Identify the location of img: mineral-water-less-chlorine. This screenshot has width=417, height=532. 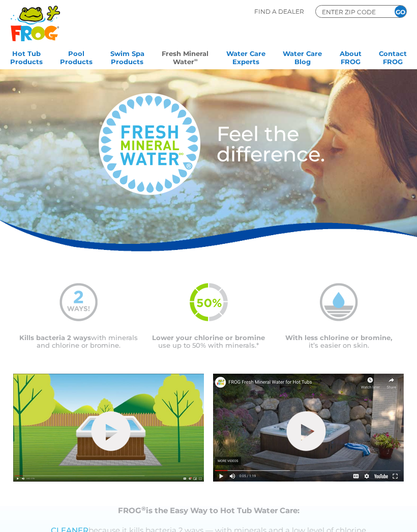
(339, 302).